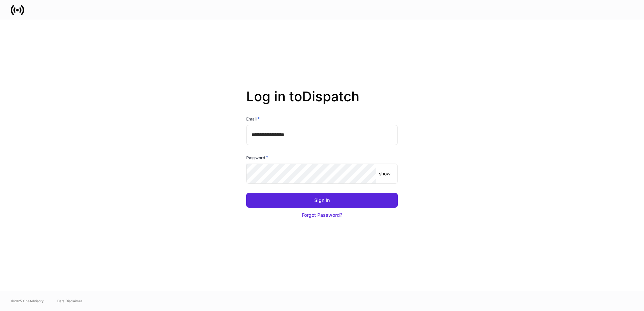  I want to click on h6: Email, so click(252, 119).